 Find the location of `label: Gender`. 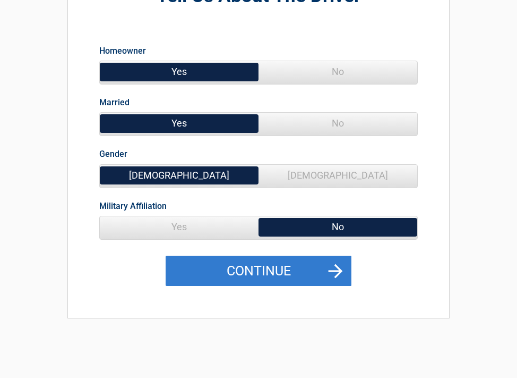

label: Gender is located at coordinates (113, 153).